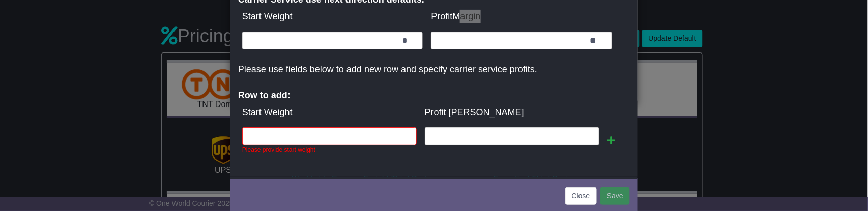 This screenshot has width=868, height=211. Describe the element at coordinates (581, 195) in the screenshot. I see `button: Close` at that location.